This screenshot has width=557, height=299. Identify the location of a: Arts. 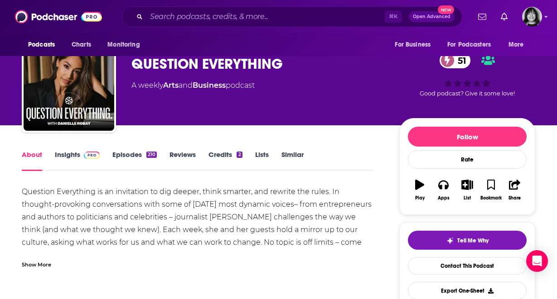
(171, 85).